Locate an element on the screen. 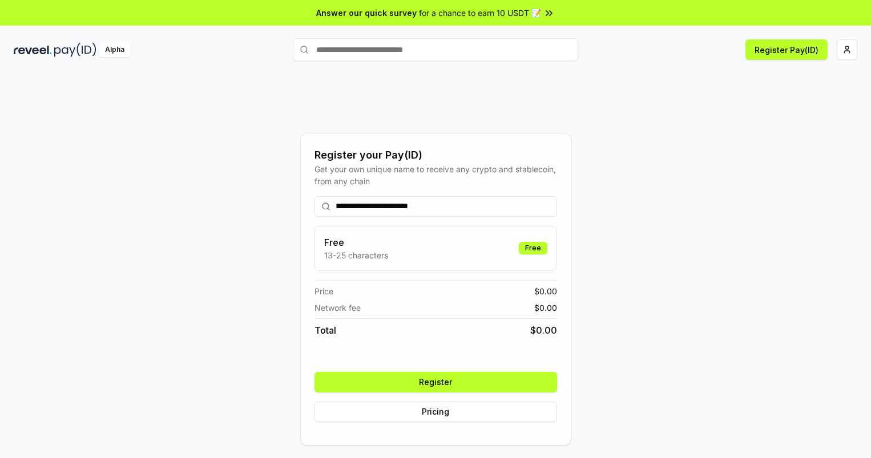 The image size is (871, 458). img: pay_id is located at coordinates (75, 50).